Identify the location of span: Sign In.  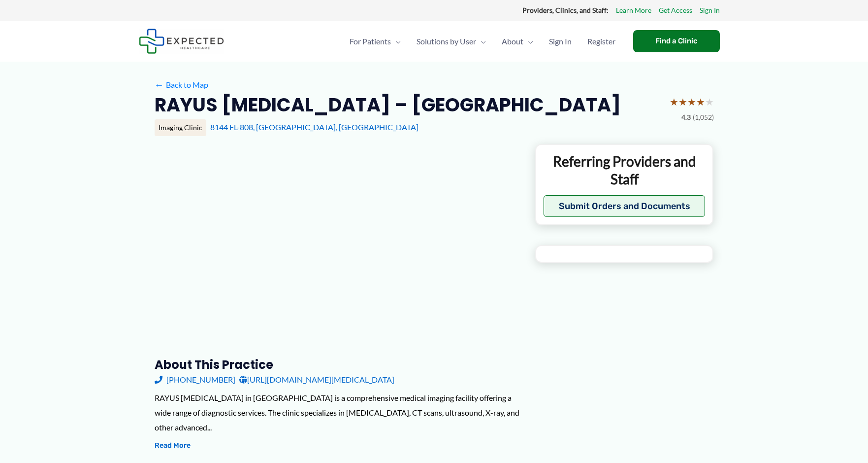
(560, 41).